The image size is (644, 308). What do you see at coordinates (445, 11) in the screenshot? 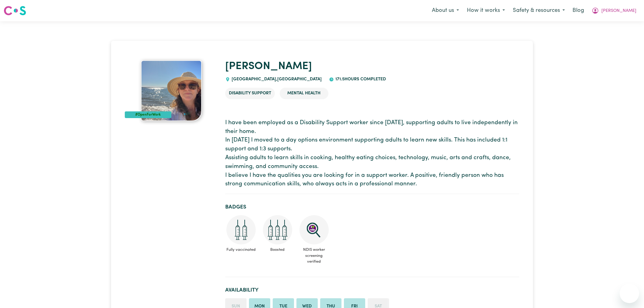
I see `button: About us` at bounding box center [445, 11].